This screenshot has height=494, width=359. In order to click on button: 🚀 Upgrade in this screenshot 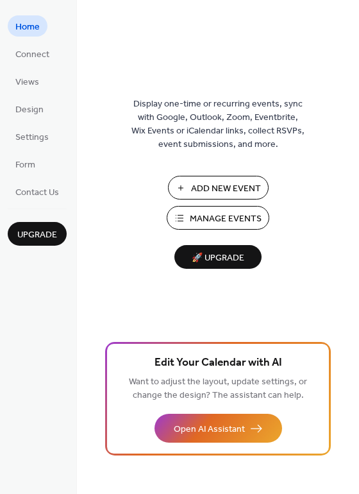, I will do `click(218, 257)`.